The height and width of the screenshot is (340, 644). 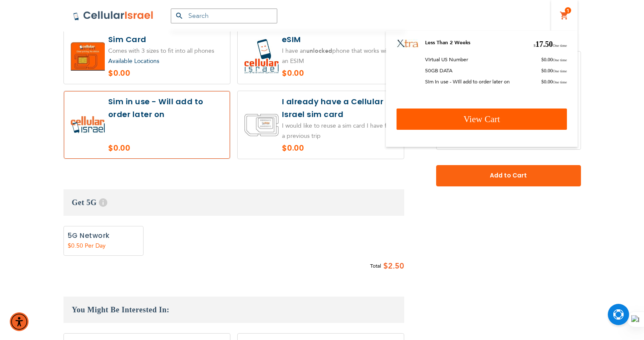 What do you see at coordinates (113, 16) in the screenshot?
I see `img: Cellular Israel Logo` at bounding box center [113, 16].